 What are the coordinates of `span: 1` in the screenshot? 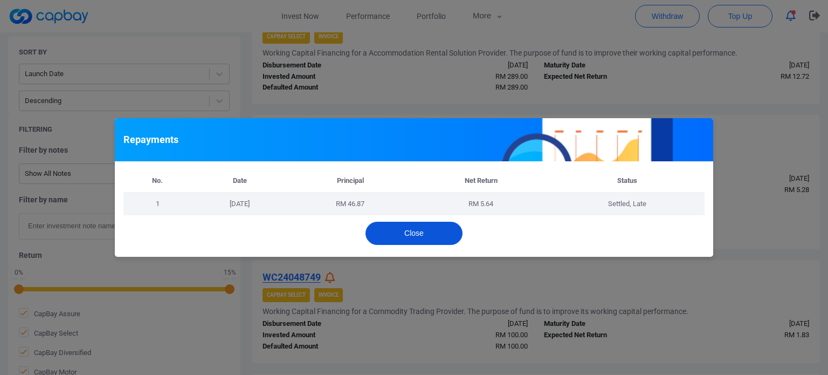 It's located at (157, 203).